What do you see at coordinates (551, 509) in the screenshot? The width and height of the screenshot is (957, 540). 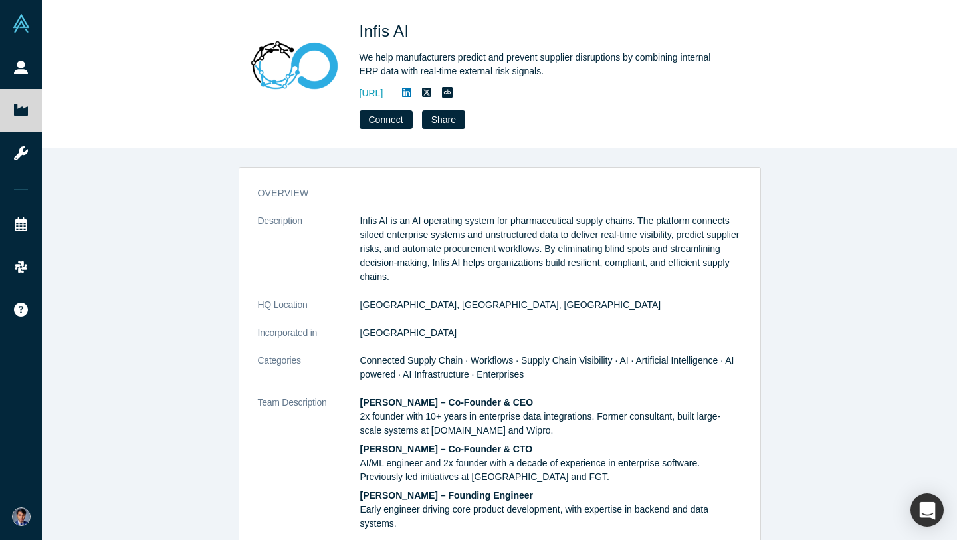 I see `p: Early engineer driving core product development, with expertise in backend and data systems.` at bounding box center [551, 509].